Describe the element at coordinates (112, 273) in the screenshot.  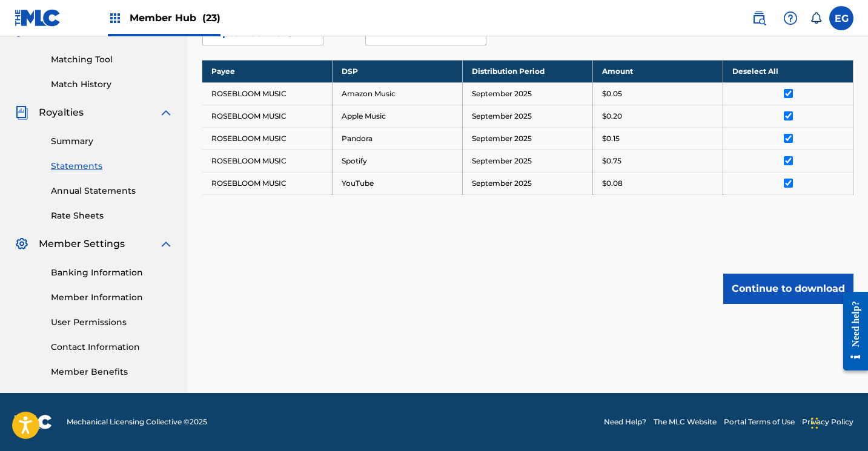
I see `a: Banking Information` at that location.